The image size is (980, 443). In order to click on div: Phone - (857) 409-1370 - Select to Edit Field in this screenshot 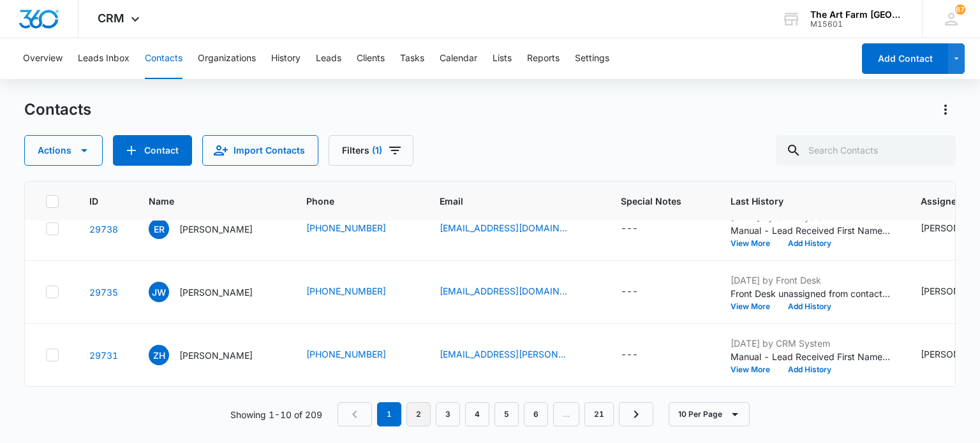, I will do `click(357, 355)`.